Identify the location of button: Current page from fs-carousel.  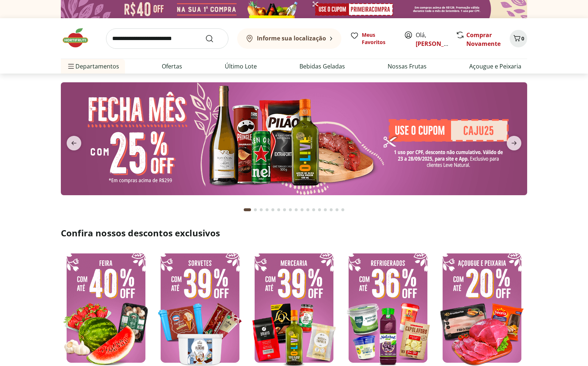
(247, 210).